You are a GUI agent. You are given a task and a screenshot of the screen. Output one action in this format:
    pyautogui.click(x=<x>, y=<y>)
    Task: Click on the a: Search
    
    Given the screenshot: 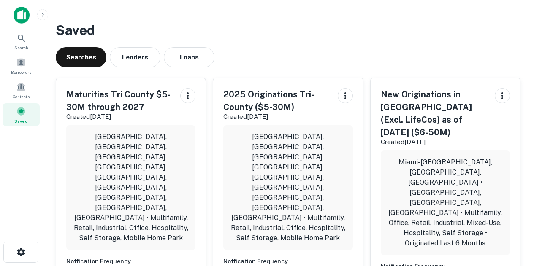 What is the action you would take?
    pyautogui.click(x=21, y=41)
    